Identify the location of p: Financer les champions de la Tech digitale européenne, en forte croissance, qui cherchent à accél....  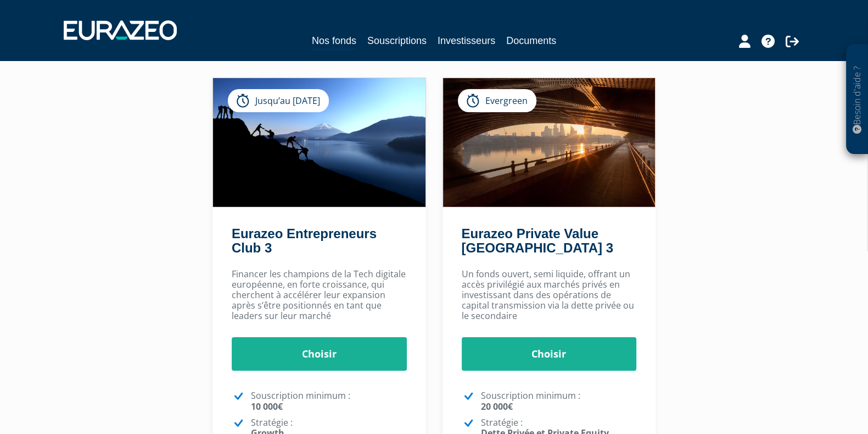
(319, 296).